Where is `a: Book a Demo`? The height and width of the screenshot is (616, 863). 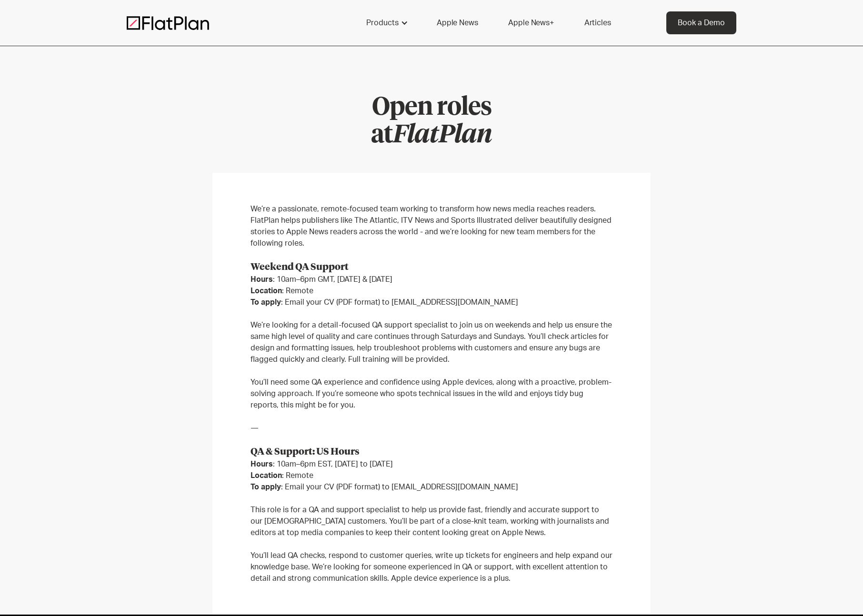 a: Book a Demo is located at coordinates (702, 23).